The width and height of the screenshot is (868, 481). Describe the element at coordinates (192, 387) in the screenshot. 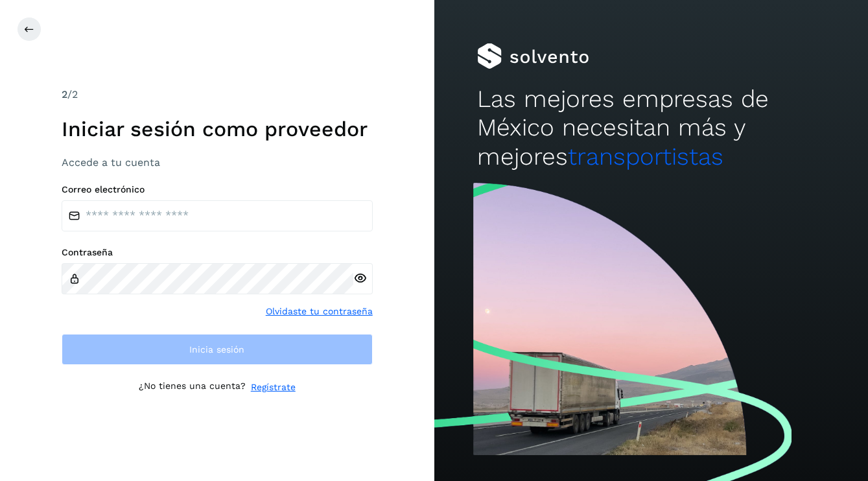

I see `p: ¿No tienes una cuenta?` at that location.